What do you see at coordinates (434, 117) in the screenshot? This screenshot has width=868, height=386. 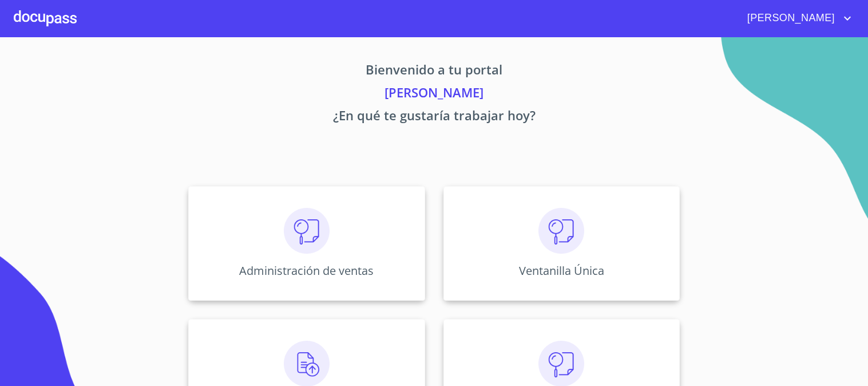 I see `p: ¿En qué te gustaría trabajar hoy?` at bounding box center [434, 117].